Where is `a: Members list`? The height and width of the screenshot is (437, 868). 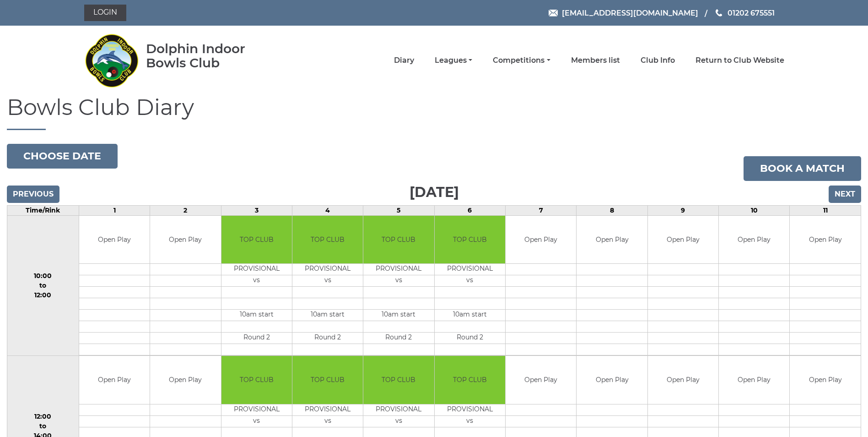 a: Members list is located at coordinates (596, 61).